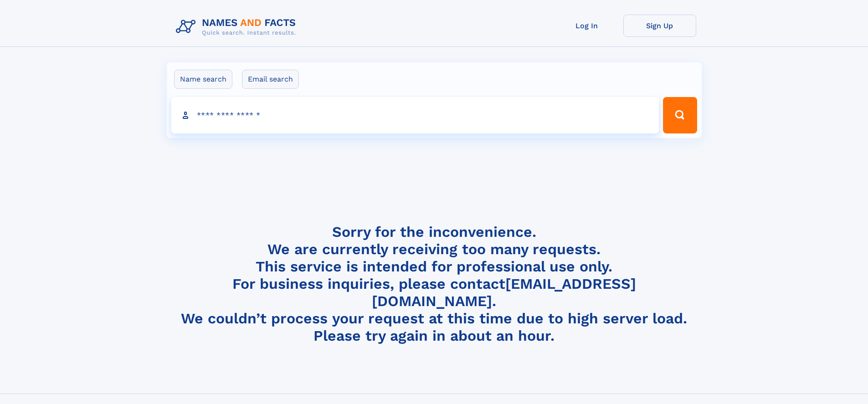 The image size is (868, 404). What do you see at coordinates (270, 80) in the screenshot?
I see `label: Email search` at bounding box center [270, 80].